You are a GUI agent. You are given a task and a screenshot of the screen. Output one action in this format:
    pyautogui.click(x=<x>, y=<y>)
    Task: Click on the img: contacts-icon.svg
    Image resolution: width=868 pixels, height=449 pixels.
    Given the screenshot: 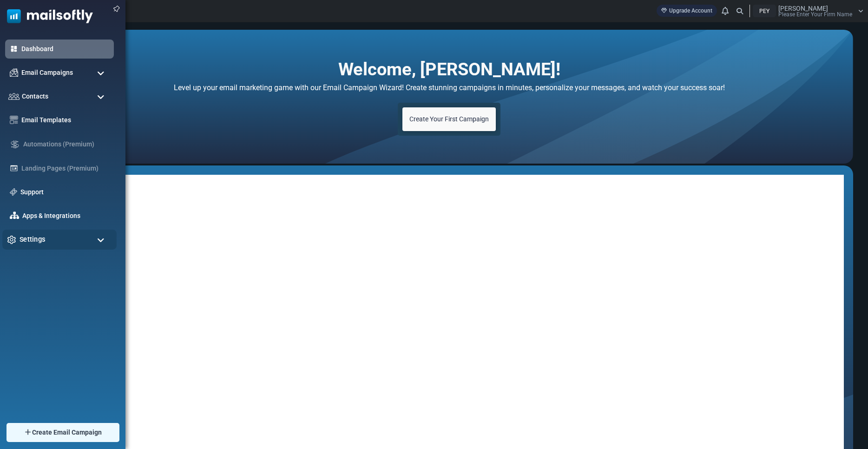 What is the action you would take?
    pyautogui.click(x=14, y=96)
    